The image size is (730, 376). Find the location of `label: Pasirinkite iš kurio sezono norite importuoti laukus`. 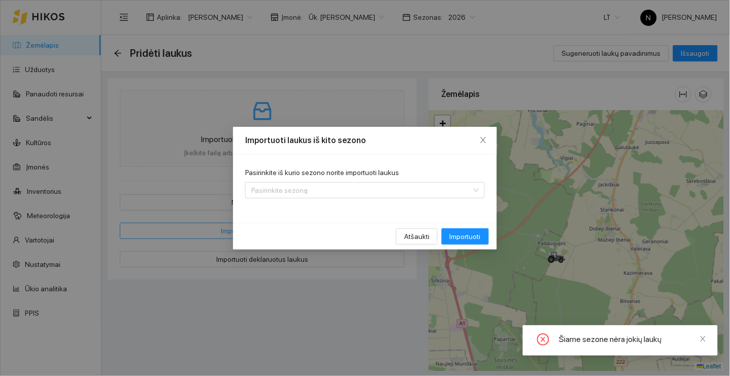

label: Pasirinkite iš kurio sezono norite importuoti laukus is located at coordinates (322, 173).